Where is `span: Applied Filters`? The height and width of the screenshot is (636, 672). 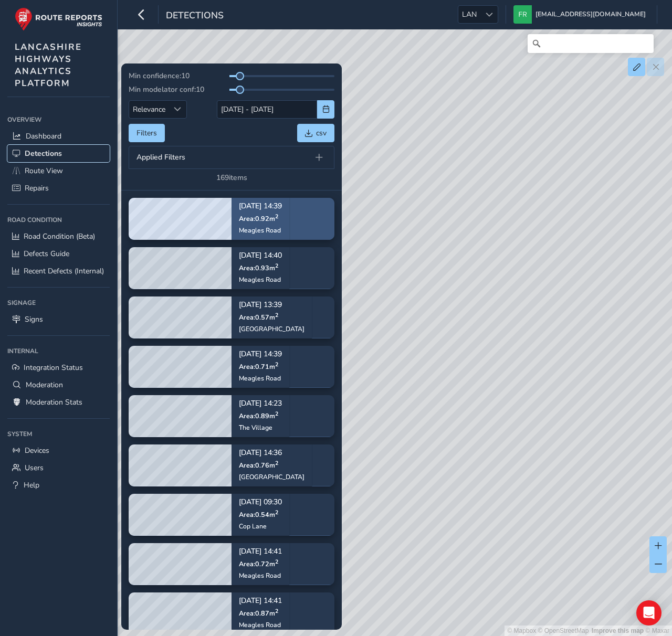
span: Applied Filters is located at coordinates (160, 158).